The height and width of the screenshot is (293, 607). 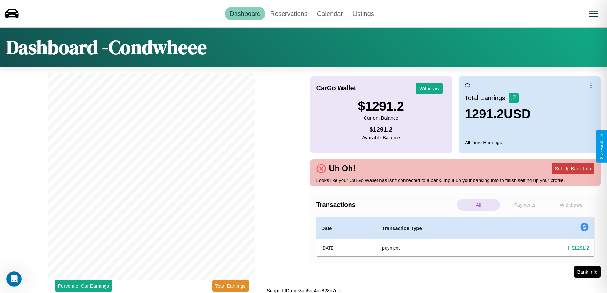 I want to click on h3: 1291.2 USD, so click(x=498, y=114).